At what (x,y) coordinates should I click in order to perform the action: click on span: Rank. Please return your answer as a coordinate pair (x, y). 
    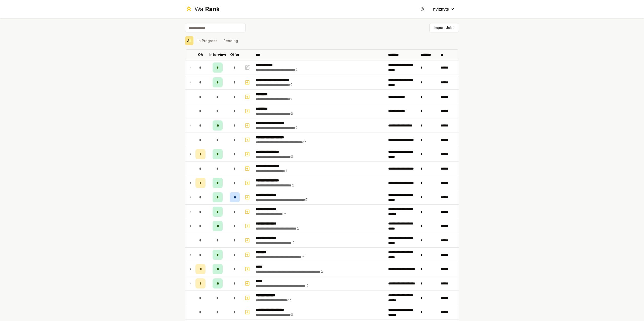
    Looking at the image, I should click on (212, 9).